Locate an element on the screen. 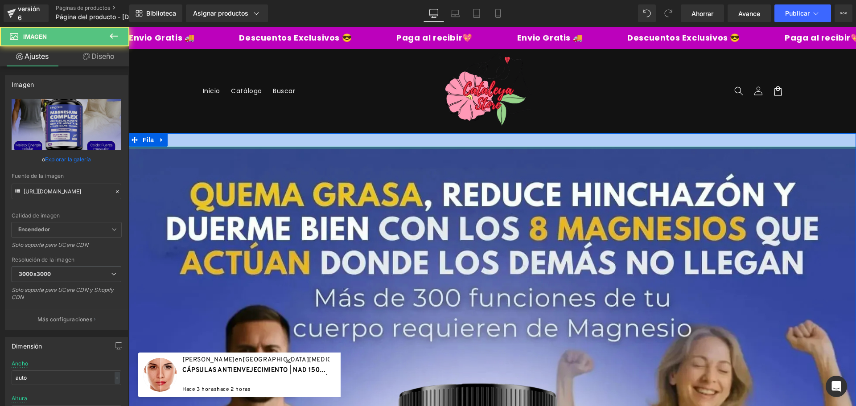 Image resolution: width=856 pixels, height=406 pixels. img: Tu Tienda Online 🇵🇪 is located at coordinates (362, 64).